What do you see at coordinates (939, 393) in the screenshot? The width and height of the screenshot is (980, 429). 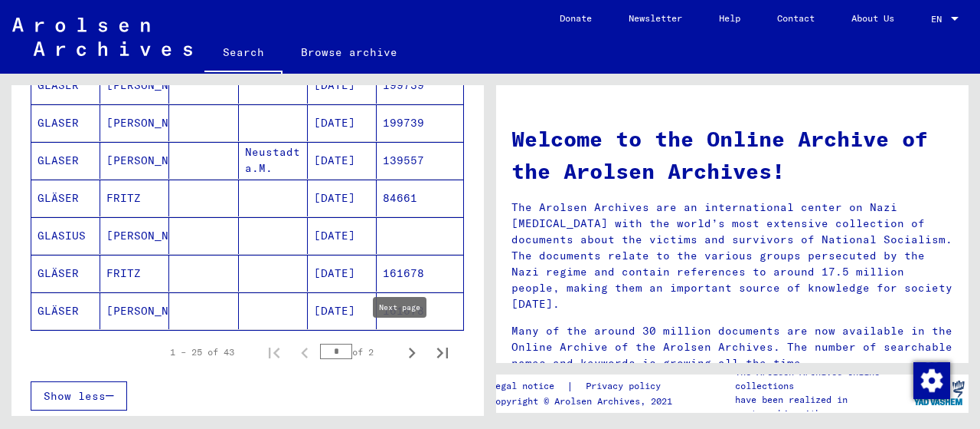 I see `img: yv_logo.png` at bounding box center [939, 393].